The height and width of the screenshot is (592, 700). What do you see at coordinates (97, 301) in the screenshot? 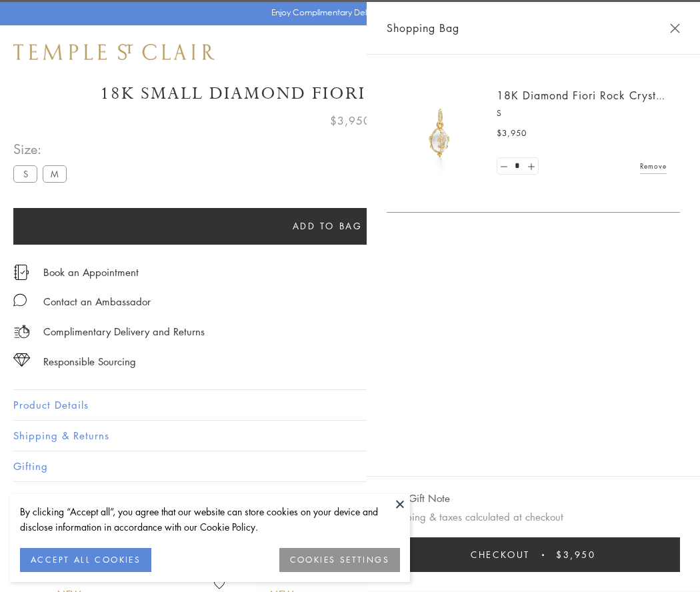
I see `div: Contact an Ambassador` at bounding box center [97, 301].